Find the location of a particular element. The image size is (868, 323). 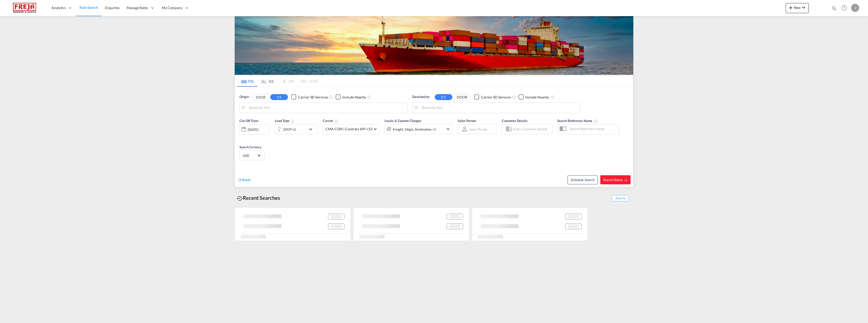

input: Enter Customer Details is located at coordinates (532, 129).